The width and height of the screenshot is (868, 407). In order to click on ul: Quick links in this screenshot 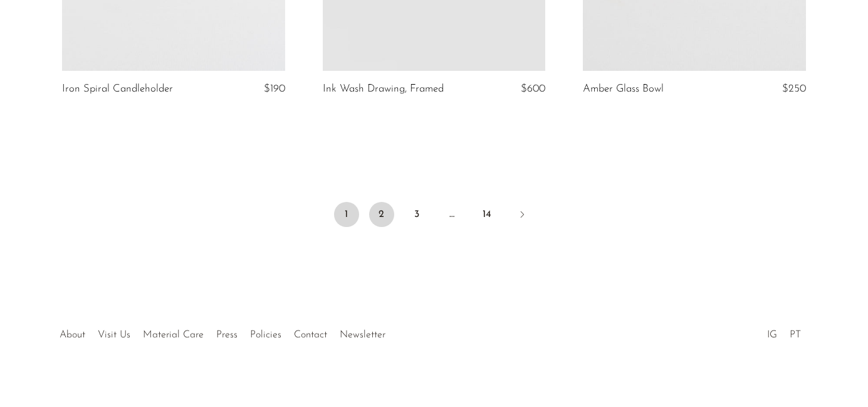, I will do `click(223, 332)`.